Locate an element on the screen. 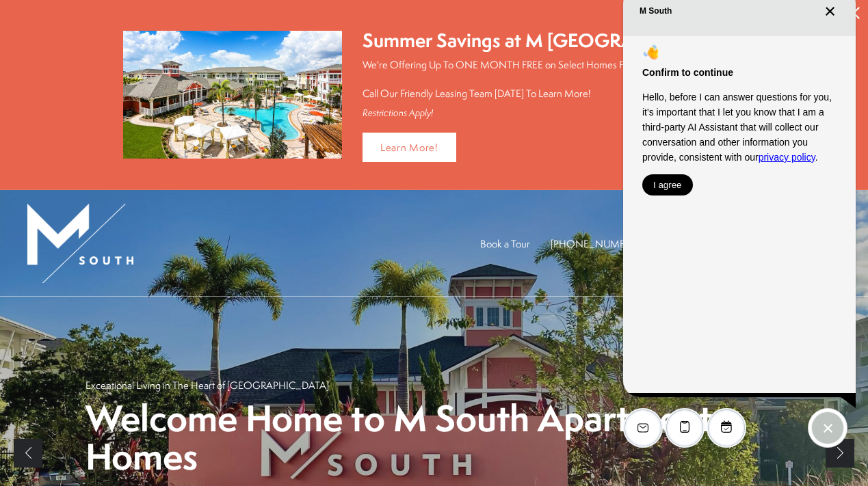 The image size is (868, 486). p: We're Offering Up To ONE MONTH FREE on Select Homes For A Limited Time!* Call Our Friendly Leasin... is located at coordinates (553, 79).